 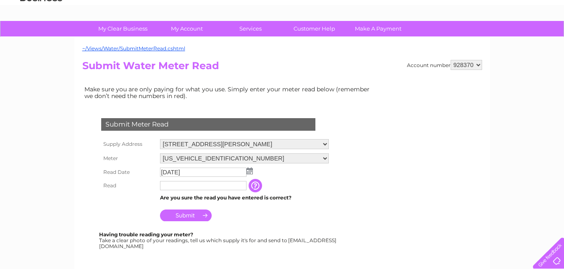 What do you see at coordinates (314, 29) in the screenshot?
I see `a: Customer Help` at bounding box center [314, 29].